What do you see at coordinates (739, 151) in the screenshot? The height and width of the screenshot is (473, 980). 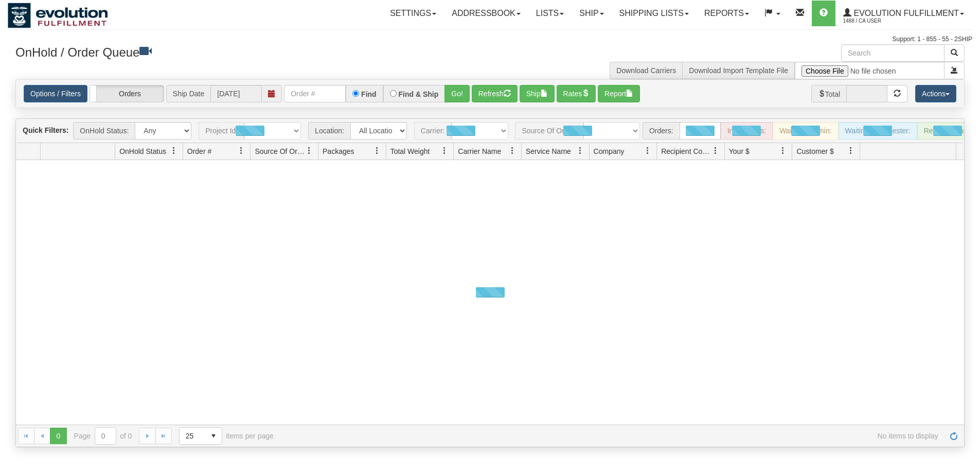 I see `span: Your $` at bounding box center [739, 151].